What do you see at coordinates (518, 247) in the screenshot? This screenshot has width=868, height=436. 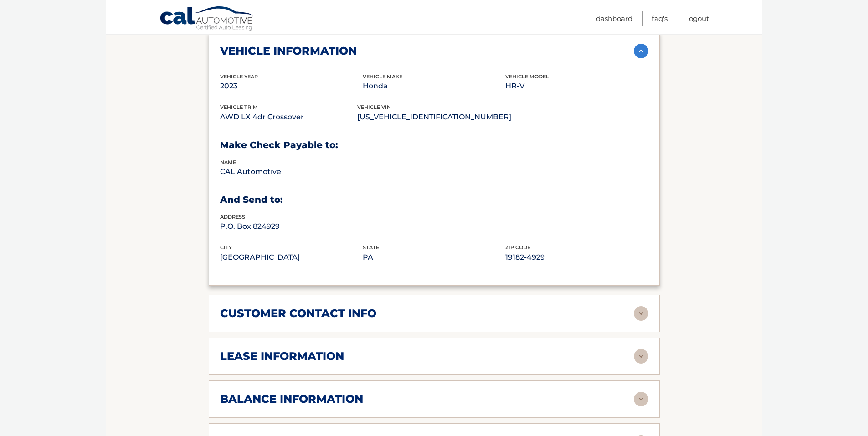 I see `span: zip code` at bounding box center [518, 247].